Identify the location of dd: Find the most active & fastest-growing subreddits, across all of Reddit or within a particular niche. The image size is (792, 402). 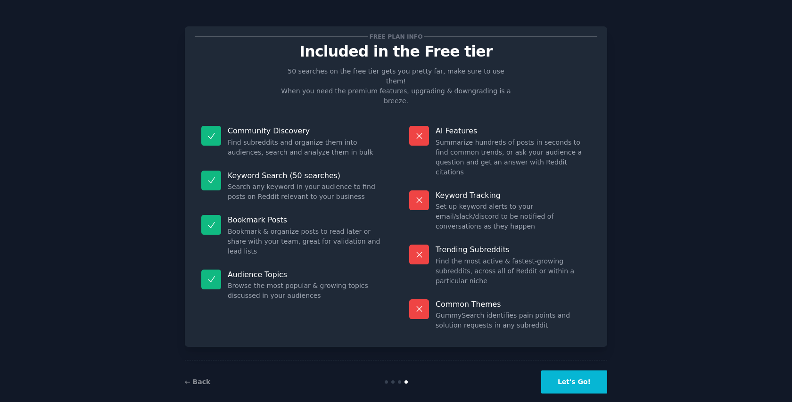
(513, 271).